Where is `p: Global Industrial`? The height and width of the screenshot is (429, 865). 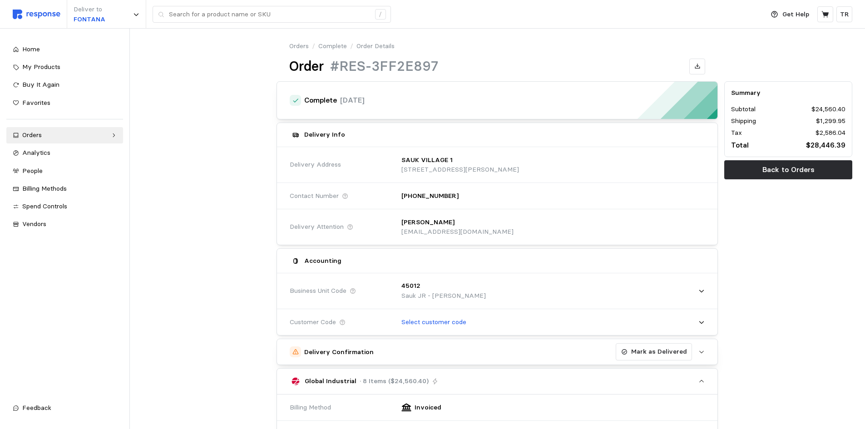
p: Global Industrial is located at coordinates (331, 381).